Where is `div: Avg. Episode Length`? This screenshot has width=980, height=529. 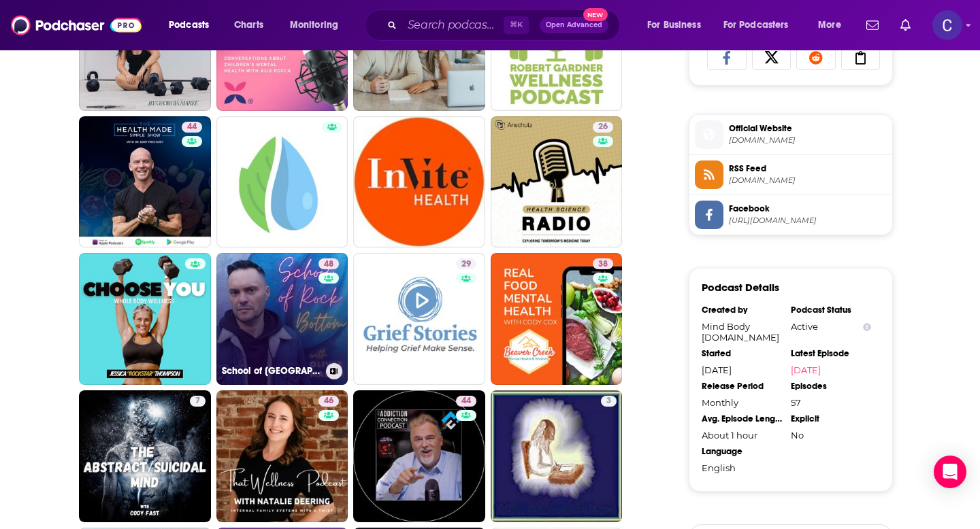 div: Avg. Episode Length is located at coordinates (742, 419).